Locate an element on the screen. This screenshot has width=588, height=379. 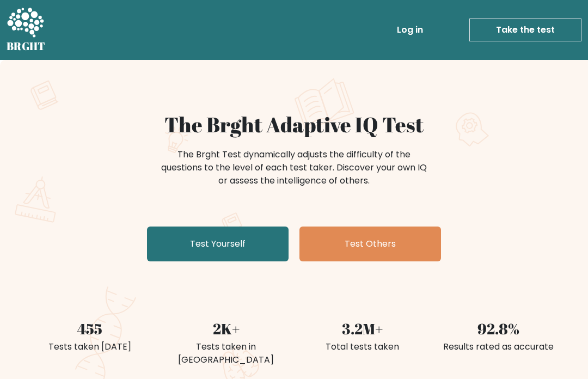
h1: The Brght Adaptive IQ Test is located at coordinates (294, 125).